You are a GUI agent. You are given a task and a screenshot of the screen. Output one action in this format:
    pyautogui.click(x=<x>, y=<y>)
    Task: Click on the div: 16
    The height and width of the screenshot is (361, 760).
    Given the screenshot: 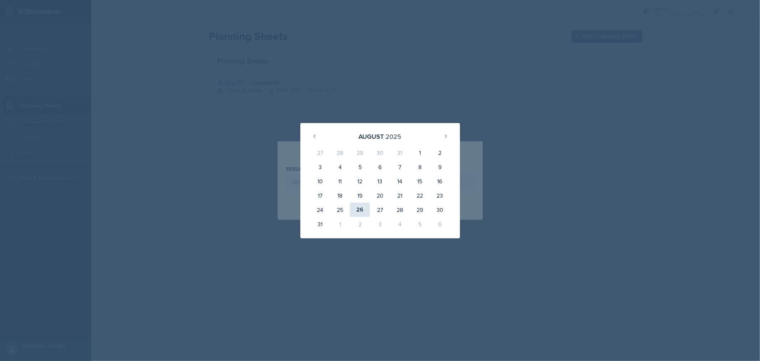 What is the action you would take?
    pyautogui.click(x=440, y=181)
    